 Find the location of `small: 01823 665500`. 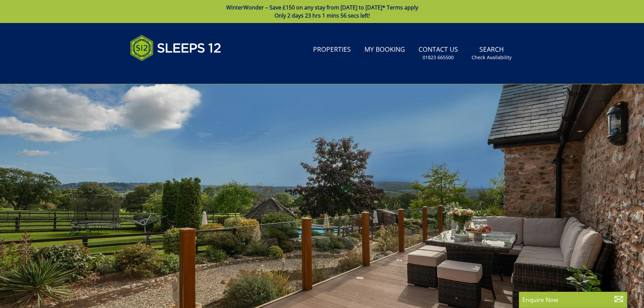

small: 01823 665500 is located at coordinates (438, 57).